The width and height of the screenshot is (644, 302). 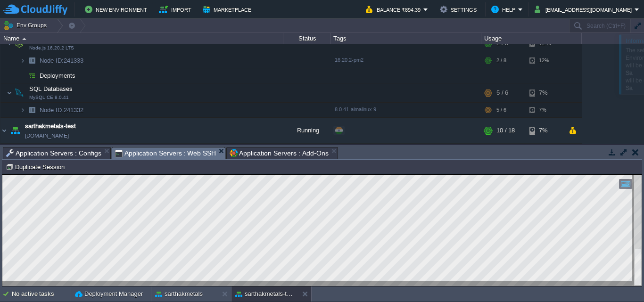 I want to click on img: CloudJiffy, so click(x=36, y=10).